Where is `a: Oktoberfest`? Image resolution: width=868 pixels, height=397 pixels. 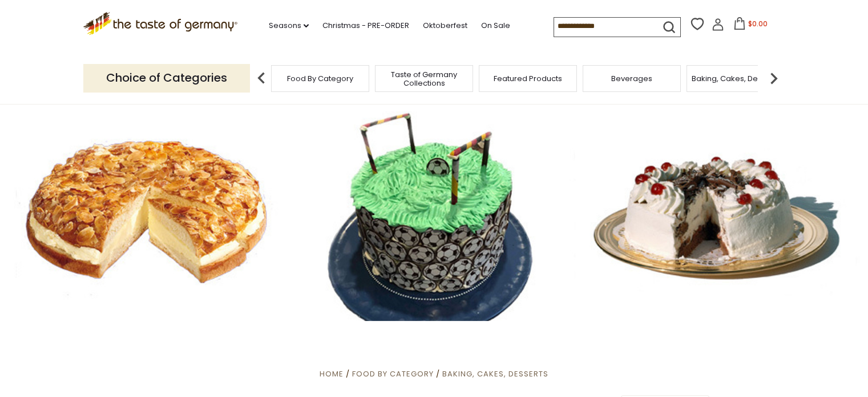
a: Oktoberfest is located at coordinates (445, 25).